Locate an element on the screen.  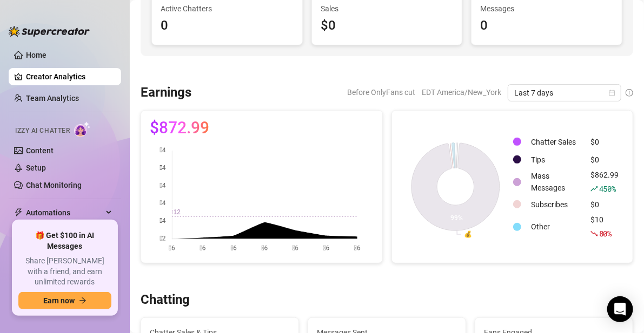
span: Earn now is located at coordinates (59, 301).